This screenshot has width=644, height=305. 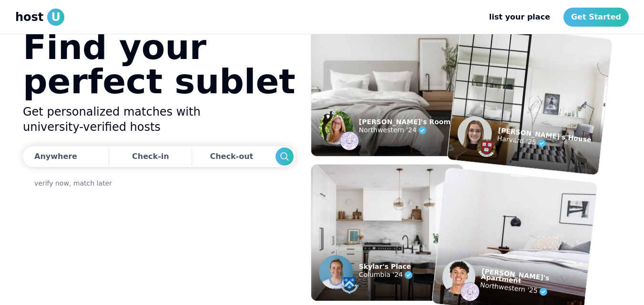 I want to click on button: Anywhere, so click(x=64, y=157).